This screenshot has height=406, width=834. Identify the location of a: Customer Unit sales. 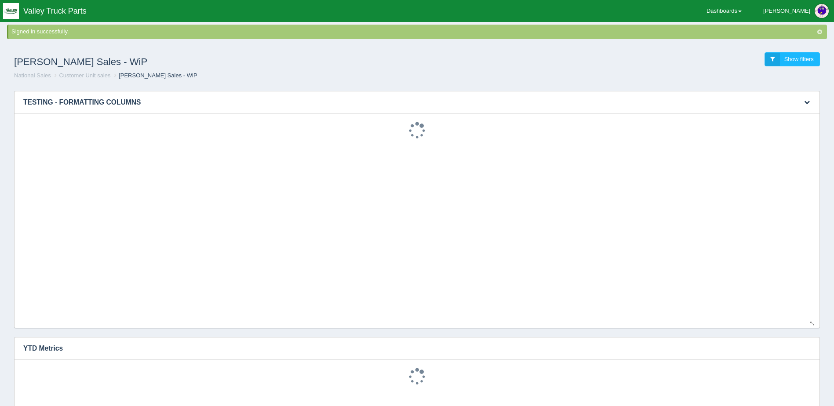
(84, 75).